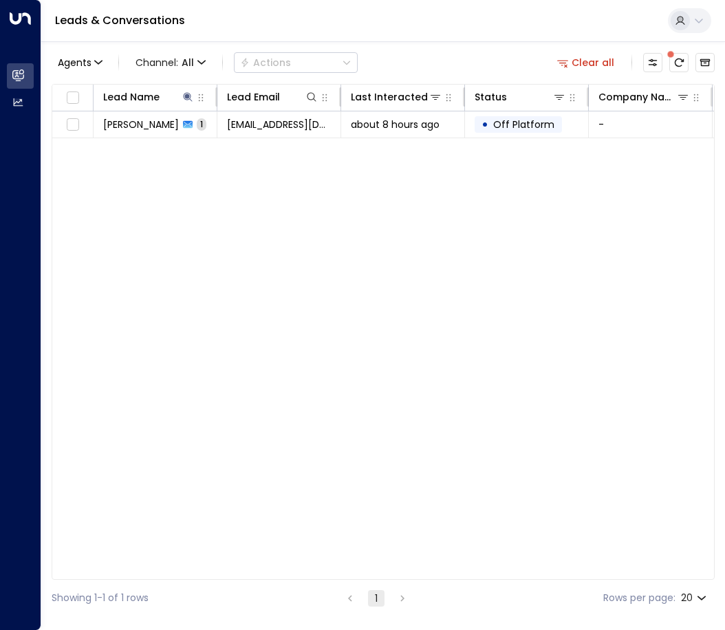 This screenshot has height=630, width=725. I want to click on span: Channel:, so click(171, 63).